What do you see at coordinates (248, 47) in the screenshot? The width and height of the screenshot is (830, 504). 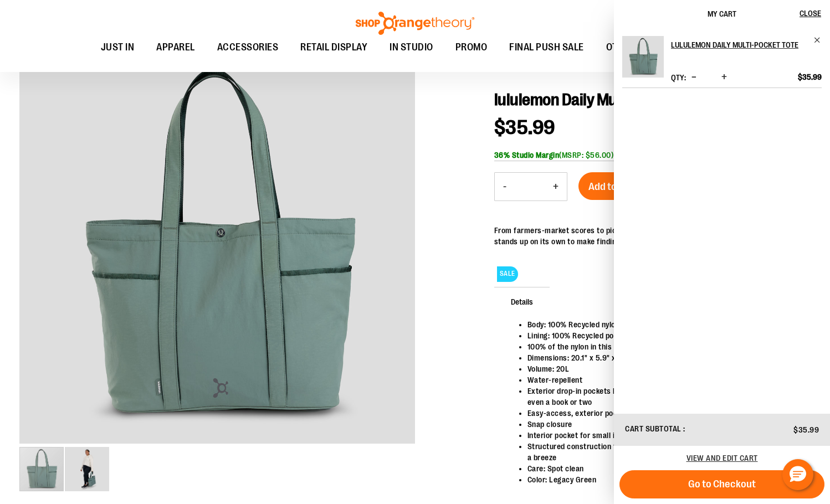 I see `a: ACCESSORIES` at bounding box center [248, 47].